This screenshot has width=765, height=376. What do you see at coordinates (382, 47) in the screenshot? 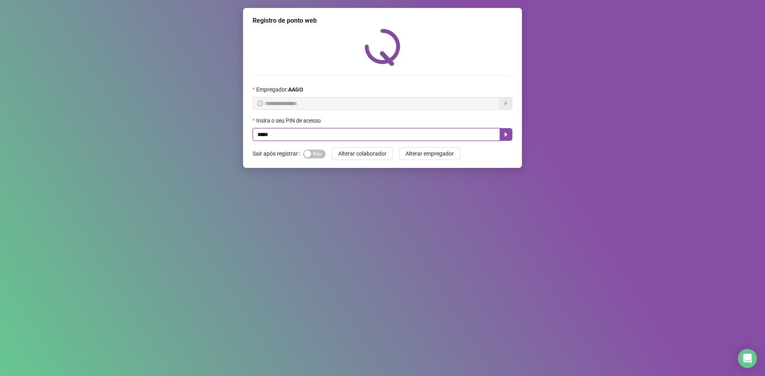
I see `img: QRPoint` at bounding box center [382, 47].